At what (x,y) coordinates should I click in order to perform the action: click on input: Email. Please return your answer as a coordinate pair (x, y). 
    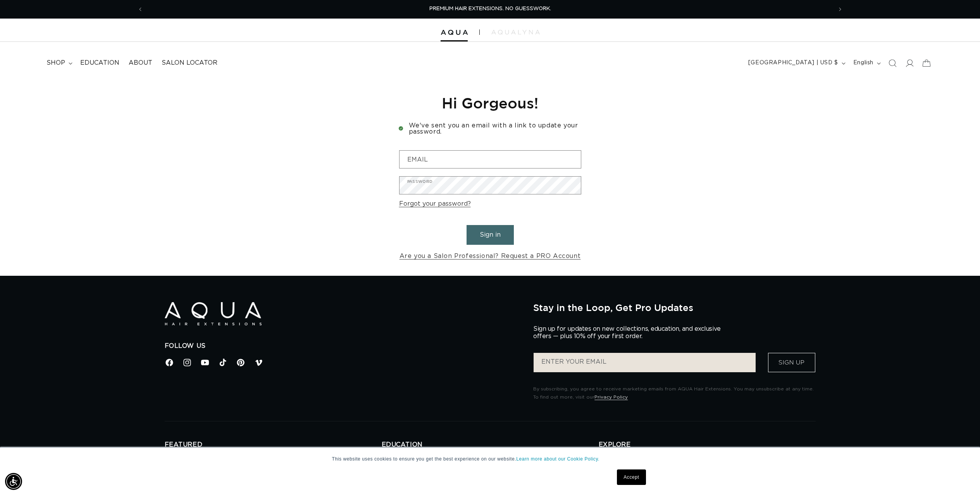
    Looking at the image, I should click on (490, 159).